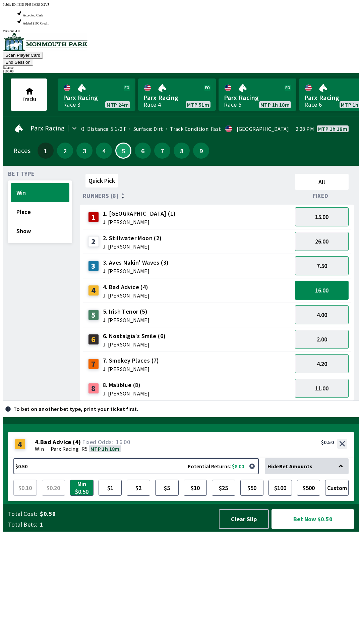 The width and height of the screenshot is (362, 644). What do you see at coordinates (23, 55) in the screenshot?
I see `button: Scan Player Card` at bounding box center [23, 55].